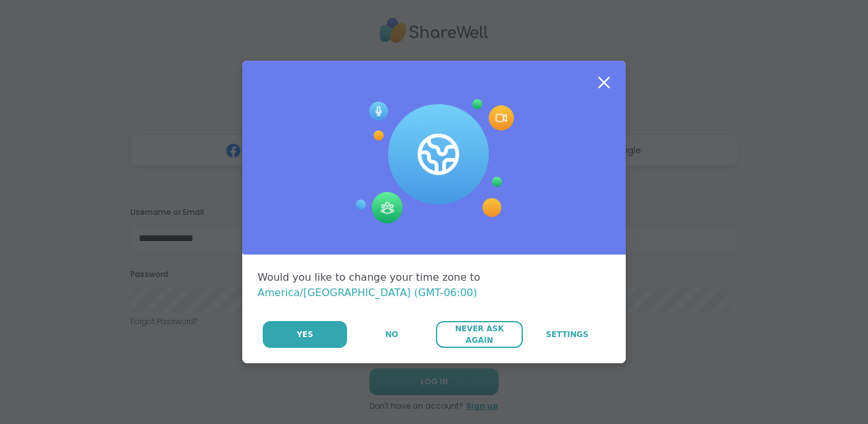  What do you see at coordinates (434, 285) in the screenshot?
I see `div: Would you like to change your time zone to` at bounding box center [434, 285].